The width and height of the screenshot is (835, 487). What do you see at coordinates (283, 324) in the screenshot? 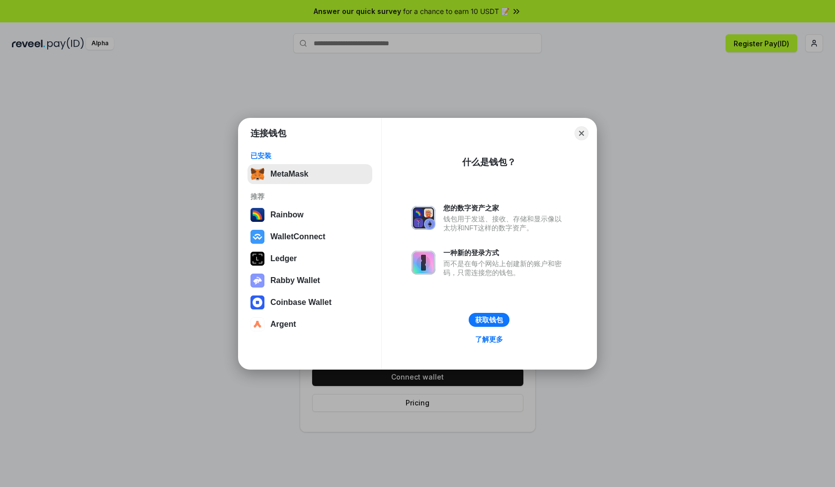
I see `div: Argent` at bounding box center [283, 324].